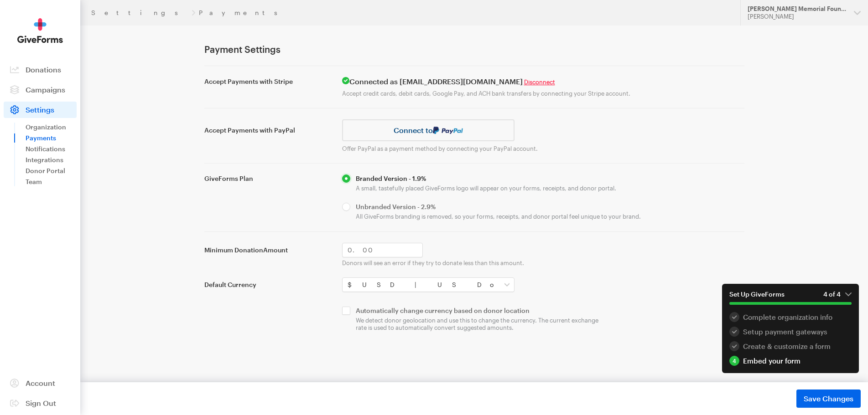 The image size is (868, 415). Describe the element at coordinates (791, 361) in the screenshot. I see `div: Embed your form` at that location.